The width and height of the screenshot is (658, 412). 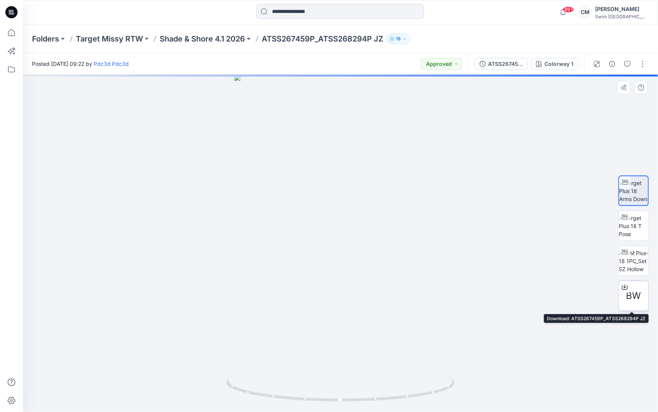 What do you see at coordinates (202, 39) in the screenshot?
I see `p: Shade & Shore 4.1 2026` at bounding box center [202, 39].